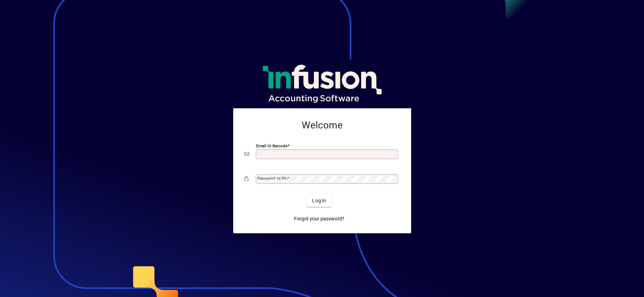  Describe the element at coordinates (319, 219) in the screenshot. I see `a: Forgot your password?` at that location.